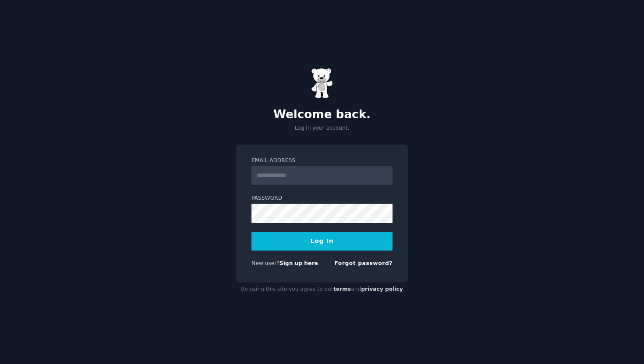  I want to click on a: Sign up here, so click(299, 264).